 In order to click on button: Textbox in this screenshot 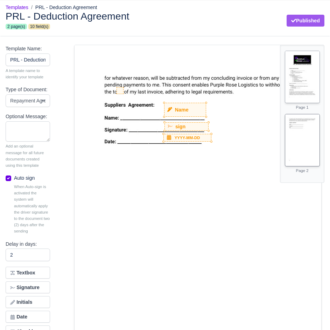, I will do `click(28, 273)`.